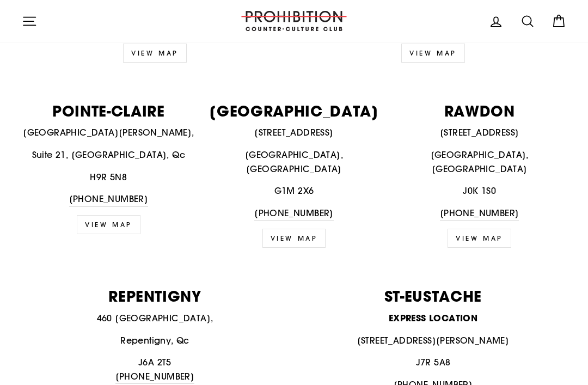  I want to click on p: POINTE-CLAIRE, so click(109, 111).